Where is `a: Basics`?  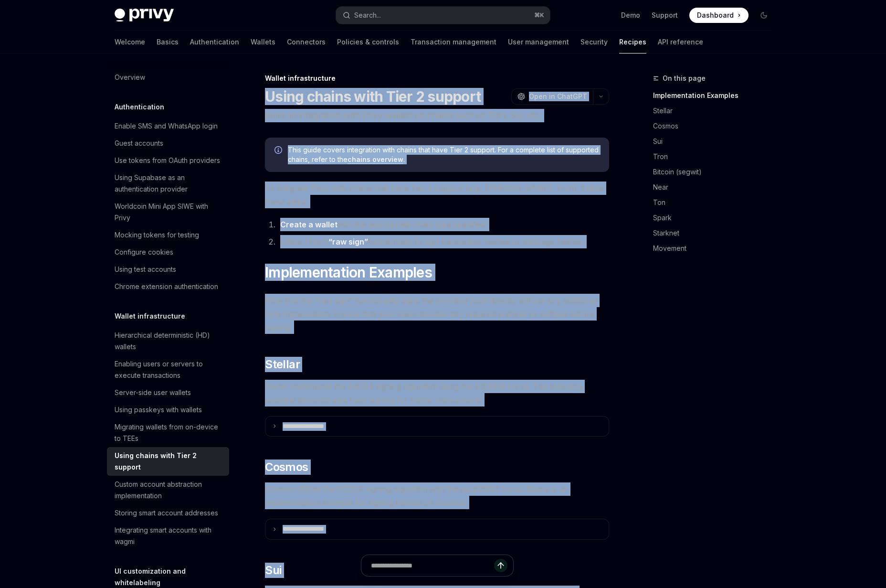
a: Basics is located at coordinates (168, 42).